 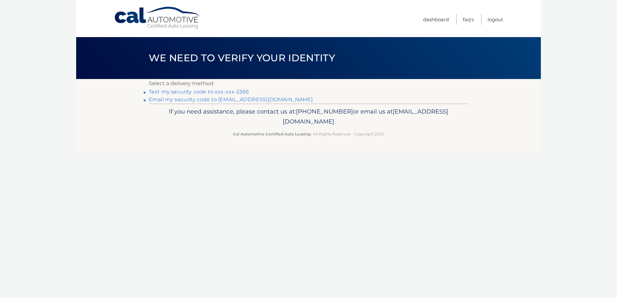 What do you see at coordinates (309, 117) in the screenshot?
I see `p: If you need assistance, please contact us at: or email us at` at bounding box center [309, 117].